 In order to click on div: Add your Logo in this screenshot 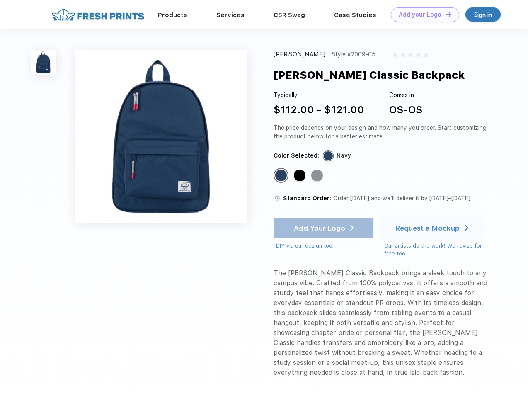, I will do `click(420, 15)`.